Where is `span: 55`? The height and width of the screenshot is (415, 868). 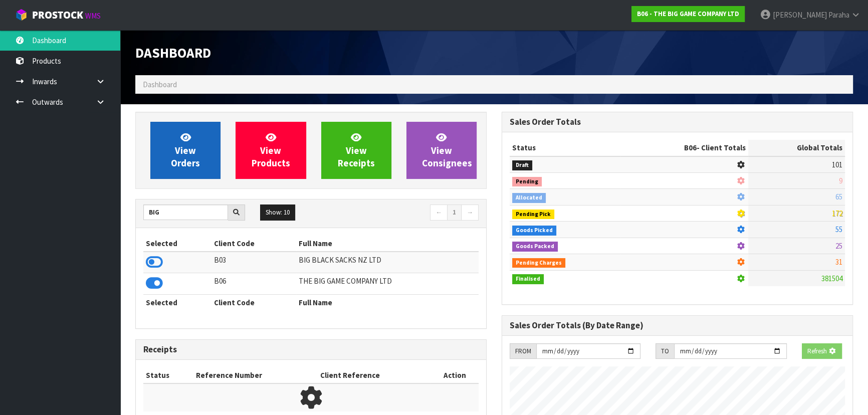 span: 55 is located at coordinates (839, 229).